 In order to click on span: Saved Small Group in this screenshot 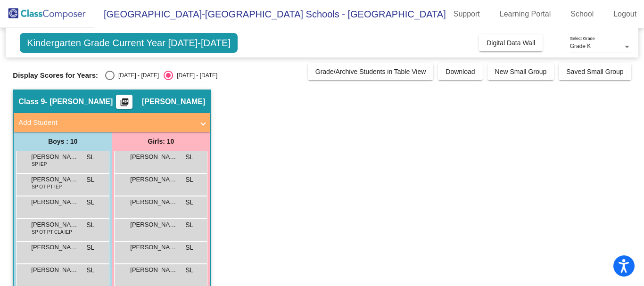, I will do `click(595, 72)`.